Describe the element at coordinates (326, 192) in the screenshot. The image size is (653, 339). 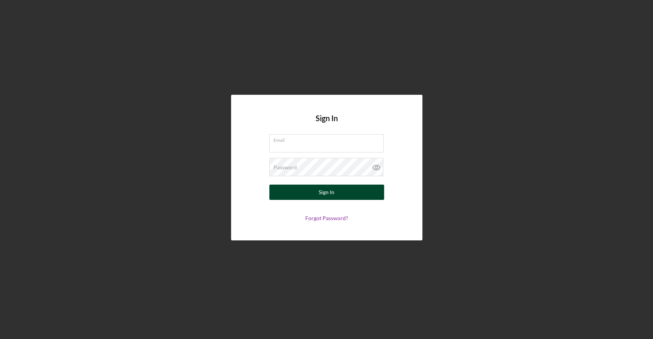
I see `button: Sign In` at that location.